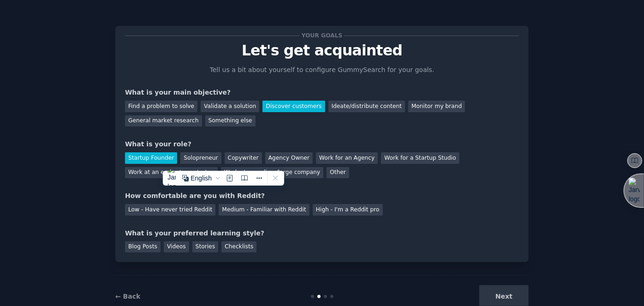 Image resolution: width=644 pixels, height=306 pixels. I want to click on div: General market research, so click(163, 121).